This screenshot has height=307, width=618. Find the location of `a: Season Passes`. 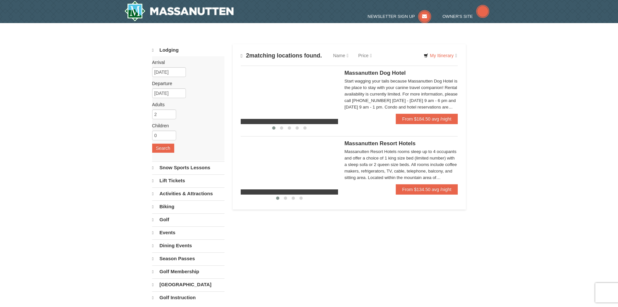

a: Season Passes is located at coordinates (188, 258).